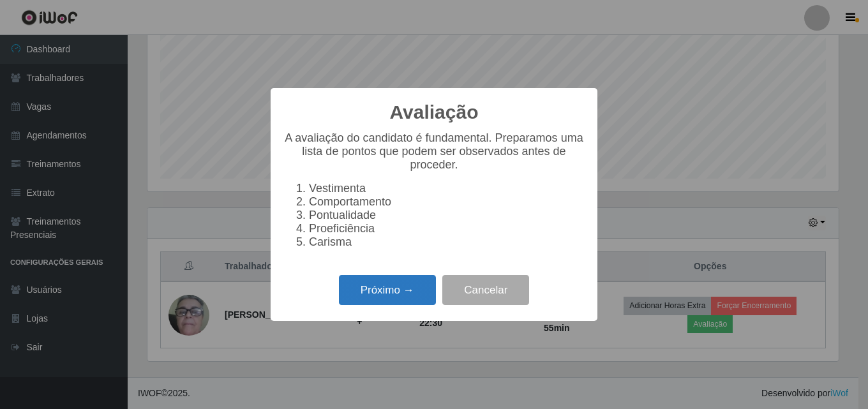  What do you see at coordinates (446, 242) in the screenshot?
I see `li: Carisma` at bounding box center [446, 242].